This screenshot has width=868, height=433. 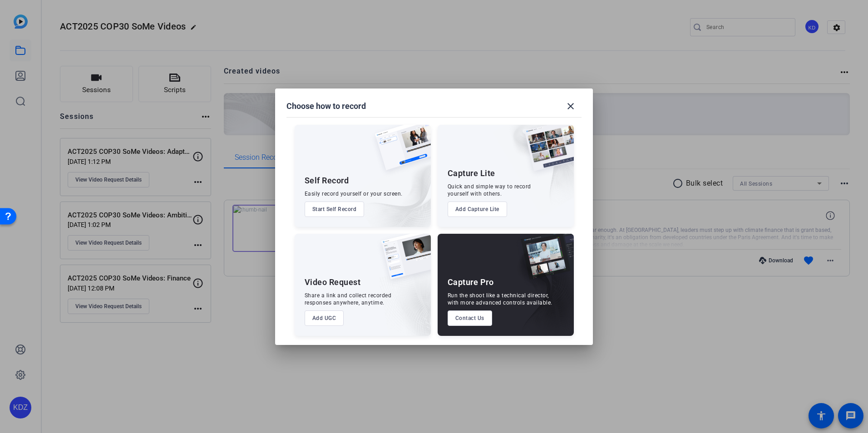 What do you see at coordinates (540, 290) in the screenshot?
I see `img: embarkstudio-capture-pro.png` at bounding box center [540, 290].